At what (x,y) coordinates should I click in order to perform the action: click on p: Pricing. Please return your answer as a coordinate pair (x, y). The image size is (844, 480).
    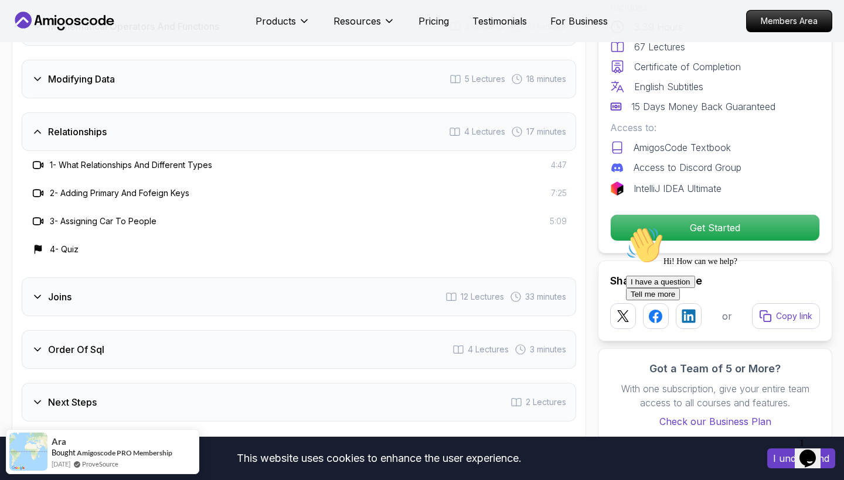
    Looking at the image, I should click on (433, 21).